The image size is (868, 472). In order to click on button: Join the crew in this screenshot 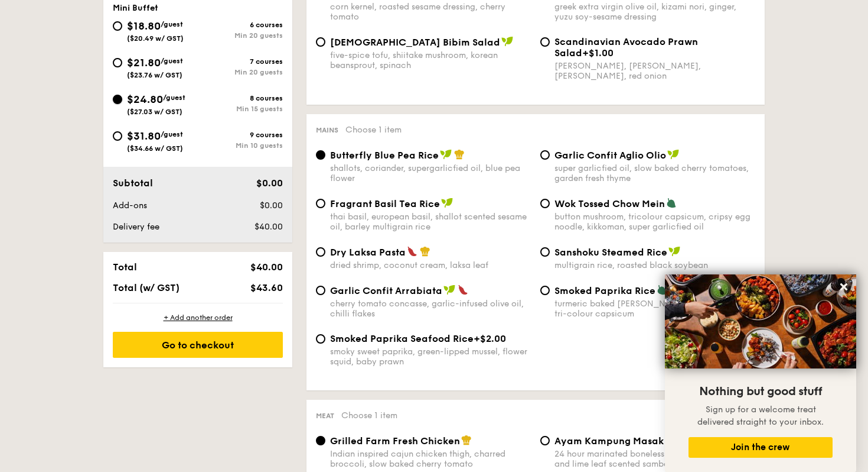, I will do `click(761, 447)`.